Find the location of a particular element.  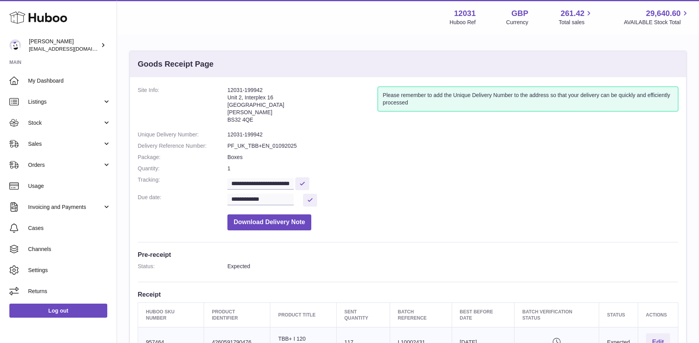

dd: 12031-199942 is located at coordinates (453, 135).